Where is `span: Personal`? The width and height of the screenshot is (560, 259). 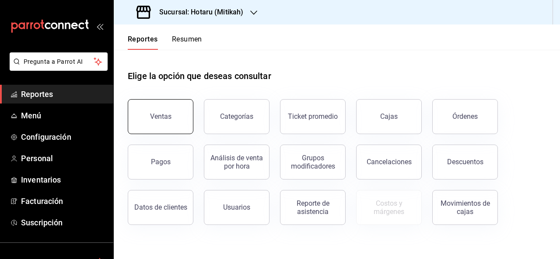
span: Personal is located at coordinates (63, 158).